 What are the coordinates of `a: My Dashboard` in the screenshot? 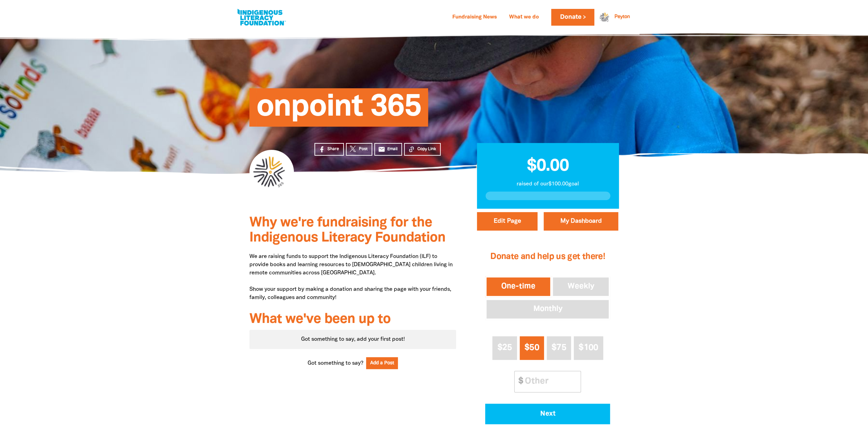 It's located at (581, 221).